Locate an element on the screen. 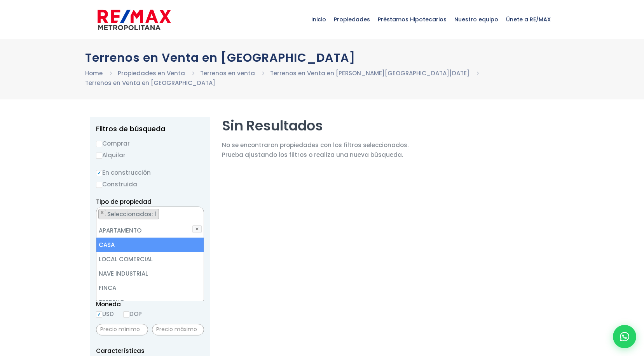 Image resolution: width=644 pixels, height=356 pixels. h2: Sin Resultados is located at coordinates (315, 126).